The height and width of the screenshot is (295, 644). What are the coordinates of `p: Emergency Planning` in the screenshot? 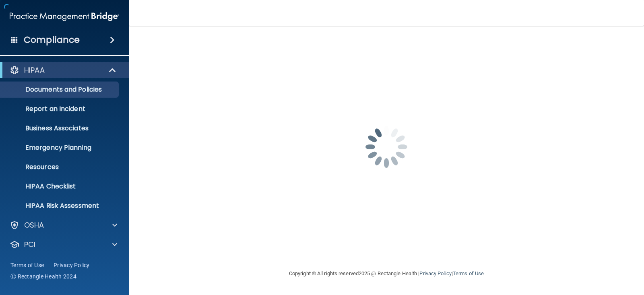 It's located at (60, 148).